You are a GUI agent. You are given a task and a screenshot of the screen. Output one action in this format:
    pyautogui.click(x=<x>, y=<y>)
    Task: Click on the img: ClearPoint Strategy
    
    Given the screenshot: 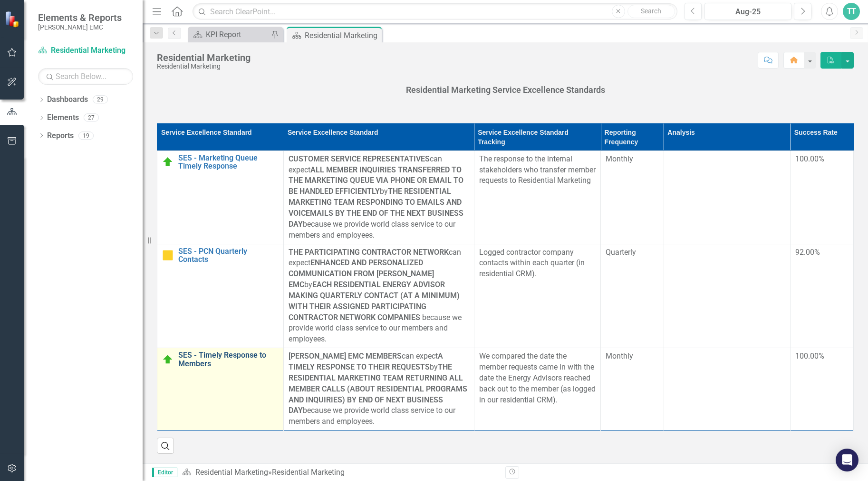 What is the action you would take?
    pyautogui.click(x=12, y=19)
    